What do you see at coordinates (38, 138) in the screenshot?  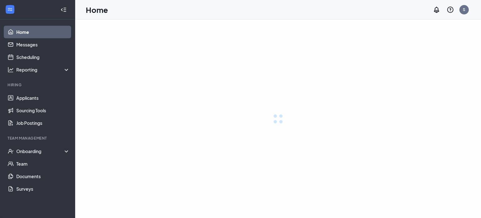 I see `div: Team Management` at bounding box center [38, 138].